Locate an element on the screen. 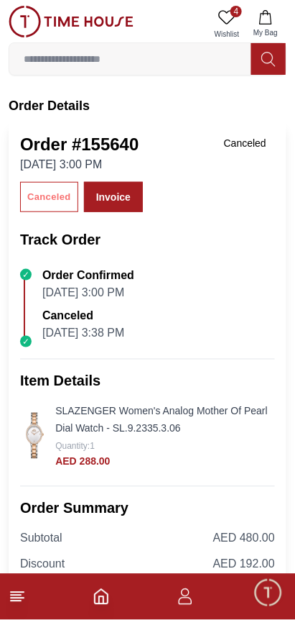 Image resolution: width=295 pixels, height=620 pixels. p: AED 192.00 is located at coordinates (244, 564).